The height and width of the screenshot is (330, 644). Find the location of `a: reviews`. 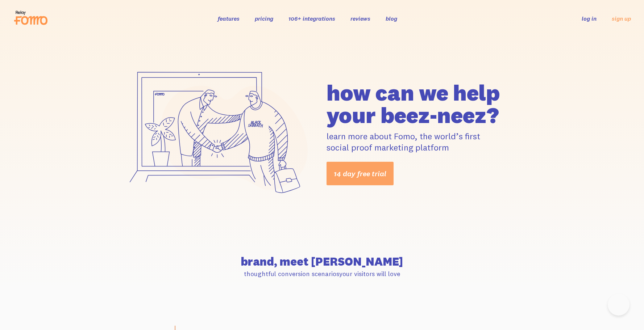

a: reviews is located at coordinates (360, 19).